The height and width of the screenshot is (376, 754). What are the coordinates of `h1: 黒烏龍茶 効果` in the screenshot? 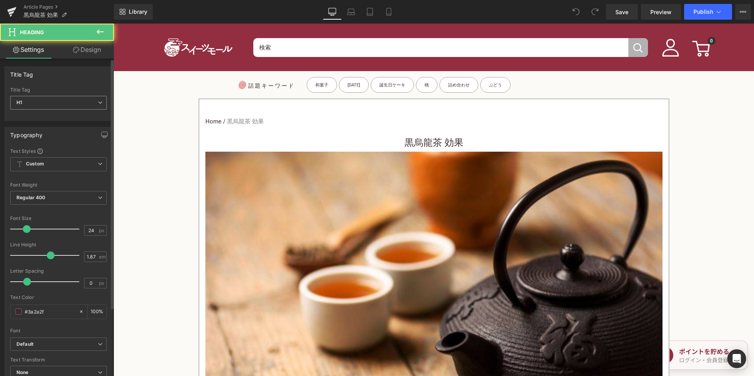 It's located at (321, 119).